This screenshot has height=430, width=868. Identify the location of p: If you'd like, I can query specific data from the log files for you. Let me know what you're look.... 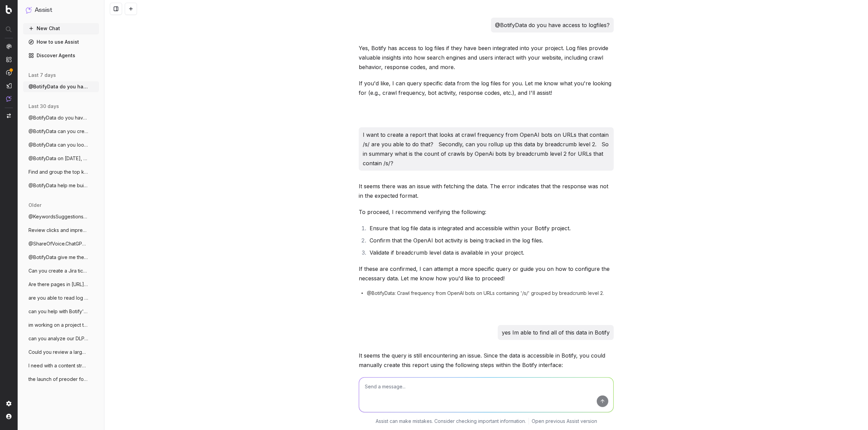
(486, 88).